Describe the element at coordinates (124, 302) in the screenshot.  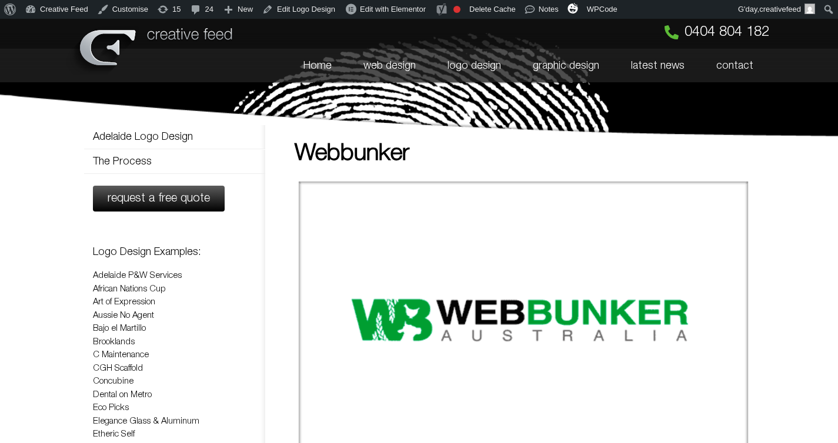
I see `a: Art of Expression` at that location.